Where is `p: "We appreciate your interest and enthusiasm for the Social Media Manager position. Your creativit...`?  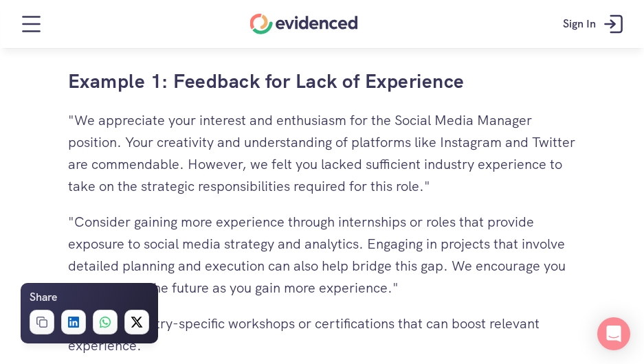 p: "We appreciate your interest and enthusiasm for the Social Media Manager position. Your creativit... is located at coordinates (322, 153).